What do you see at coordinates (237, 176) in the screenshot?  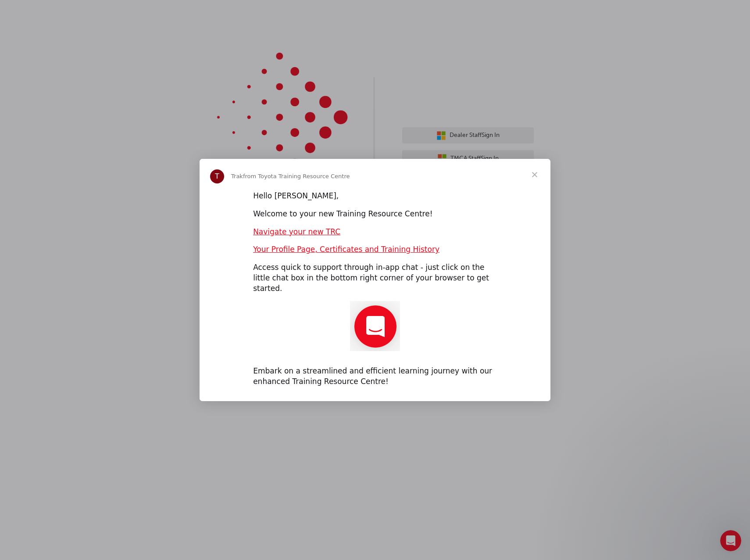 I see `span: Trak` at bounding box center [237, 176].